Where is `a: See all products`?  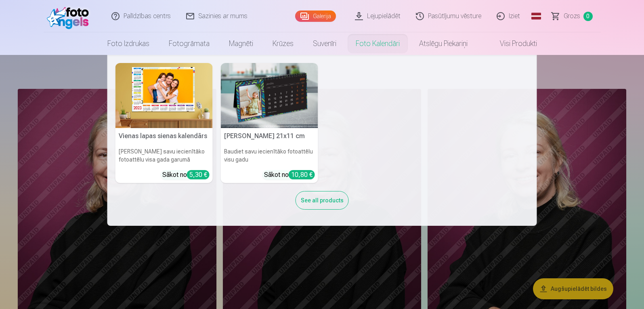 a: See all products is located at coordinates (322, 199).